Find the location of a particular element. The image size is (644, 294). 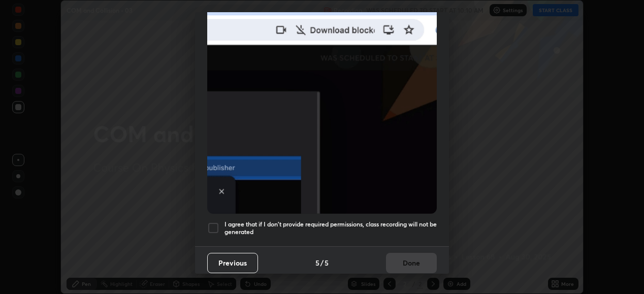

h5: I agree that if I don't provide required permissions, class recording will not be generated is located at coordinates (331, 228).